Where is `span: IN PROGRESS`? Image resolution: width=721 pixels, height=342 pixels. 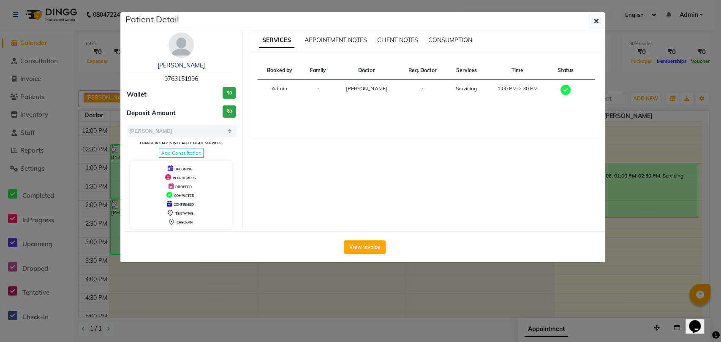
span: IN PROGRESS is located at coordinates (184, 178).